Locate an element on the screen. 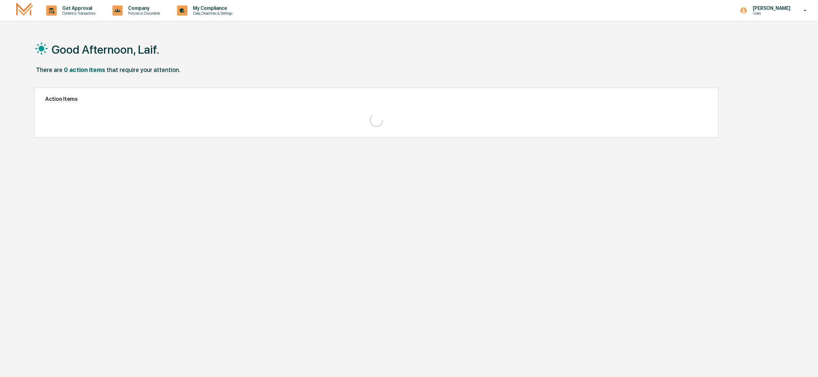 Image resolution: width=818 pixels, height=377 pixels. img: logo is located at coordinates (24, 10).